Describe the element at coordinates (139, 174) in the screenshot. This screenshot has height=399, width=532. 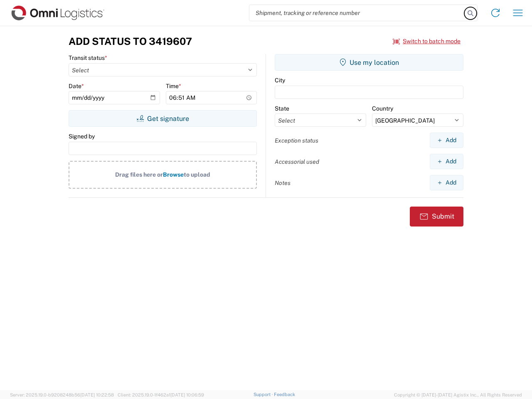
I see `span: Drag files here or` at that location.